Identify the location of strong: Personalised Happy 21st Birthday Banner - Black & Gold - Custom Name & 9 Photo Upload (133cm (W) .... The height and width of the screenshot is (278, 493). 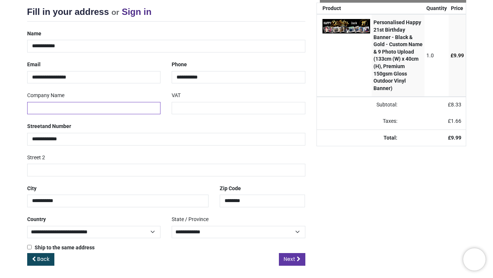
(398, 55).